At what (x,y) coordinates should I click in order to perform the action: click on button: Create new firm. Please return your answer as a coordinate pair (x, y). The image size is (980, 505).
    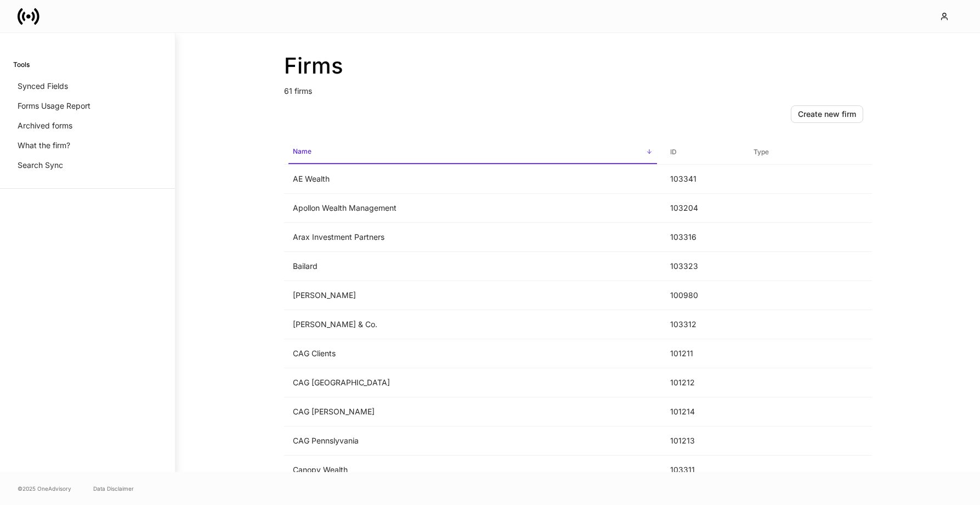
    Looking at the image, I should click on (827, 114).